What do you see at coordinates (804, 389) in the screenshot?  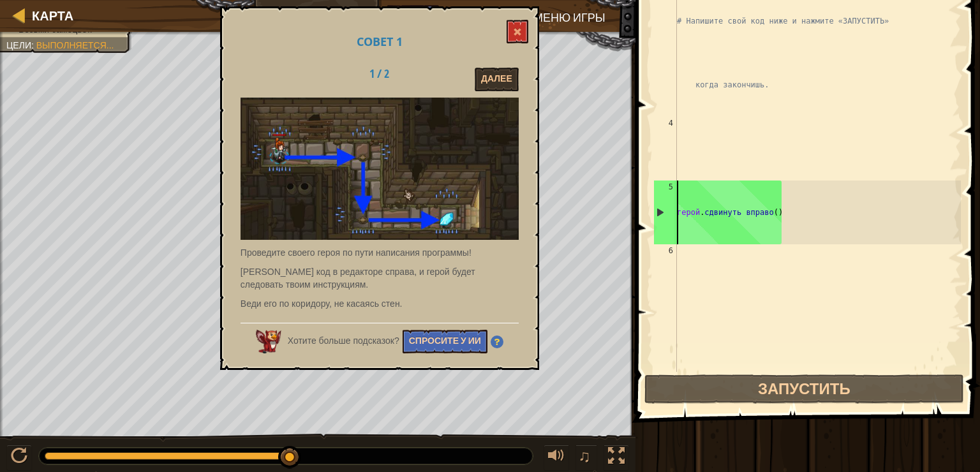 I see `button: Запустить` at bounding box center [804, 389].